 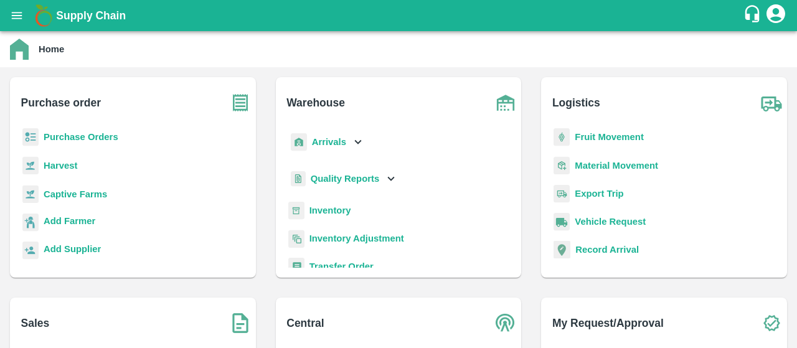 What do you see at coordinates (61, 103) in the screenshot?
I see `b: Purchase order` at bounding box center [61, 103].